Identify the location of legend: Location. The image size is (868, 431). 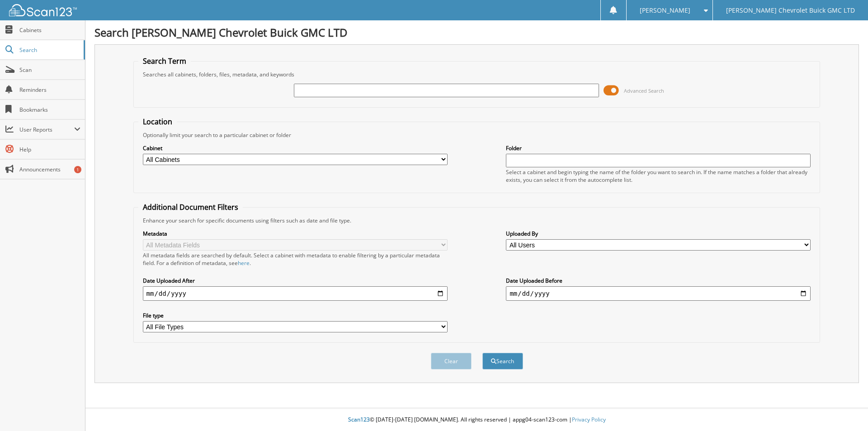
(157, 122).